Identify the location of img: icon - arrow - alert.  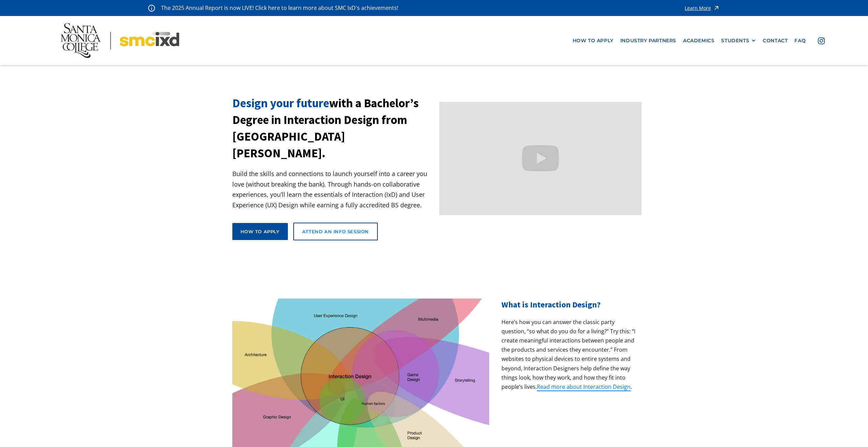
(717, 8).